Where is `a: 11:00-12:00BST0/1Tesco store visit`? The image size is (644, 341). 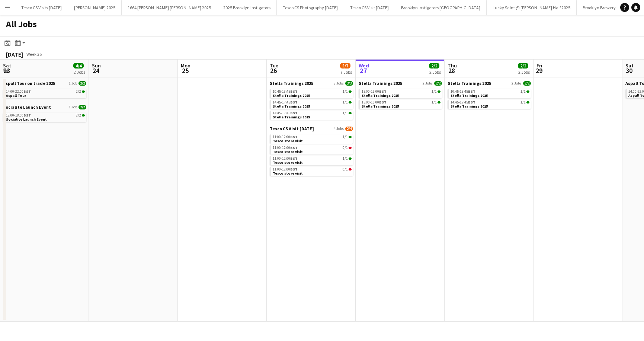
a: 11:00-12:00BST0/1Tesco store visit is located at coordinates (312, 171).